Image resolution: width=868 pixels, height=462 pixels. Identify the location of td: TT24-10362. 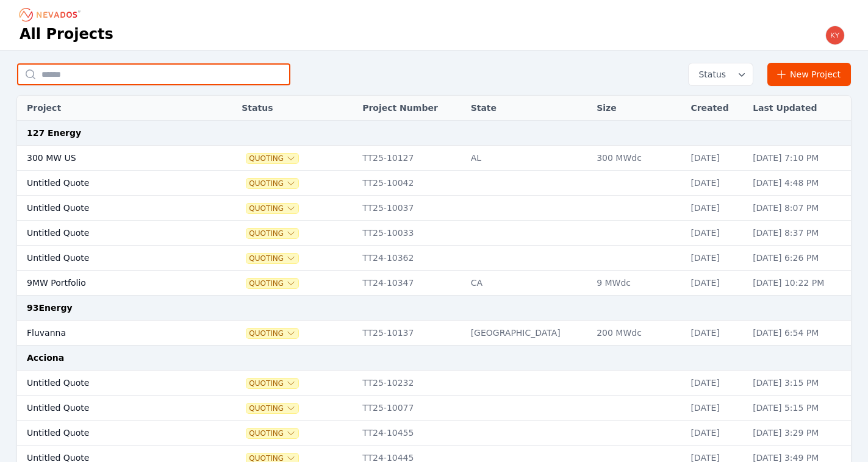
(410, 258).